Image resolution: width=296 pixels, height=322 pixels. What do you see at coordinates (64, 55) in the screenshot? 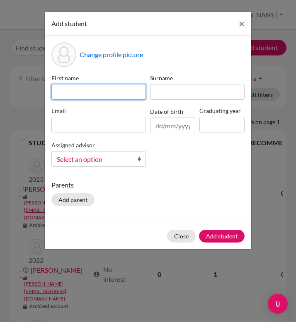
I see `div: Profile picture` at bounding box center [64, 55].